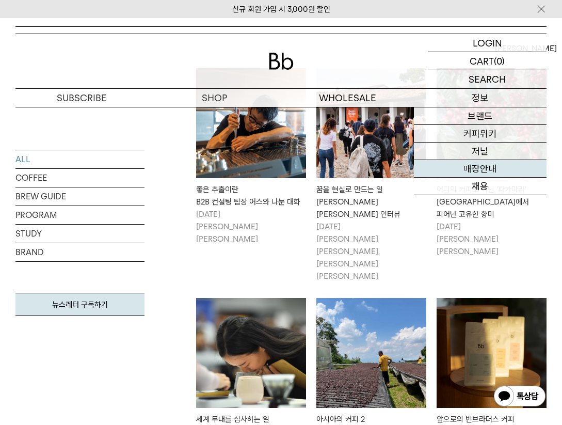  I want to click on a: ALL, so click(80, 159).